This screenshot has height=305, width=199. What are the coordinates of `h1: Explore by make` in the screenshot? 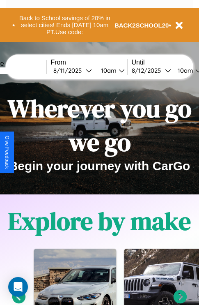 It's located at (100, 221).